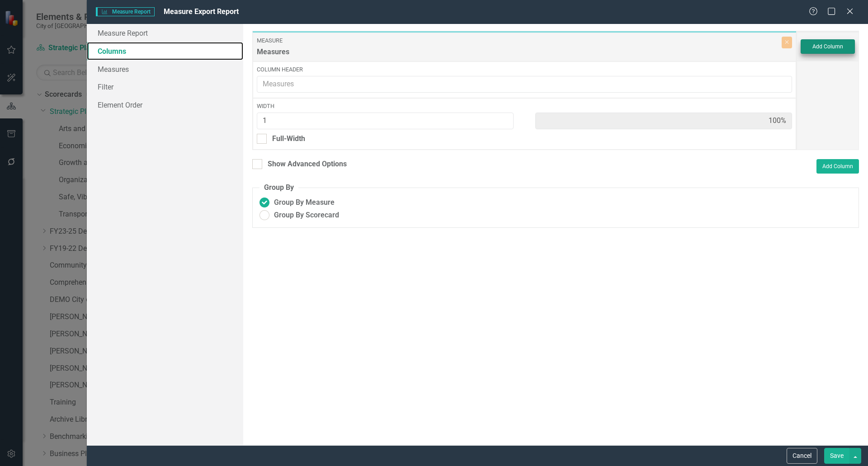 The height and width of the screenshot is (466, 868). I want to click on label: Width, so click(524, 106).